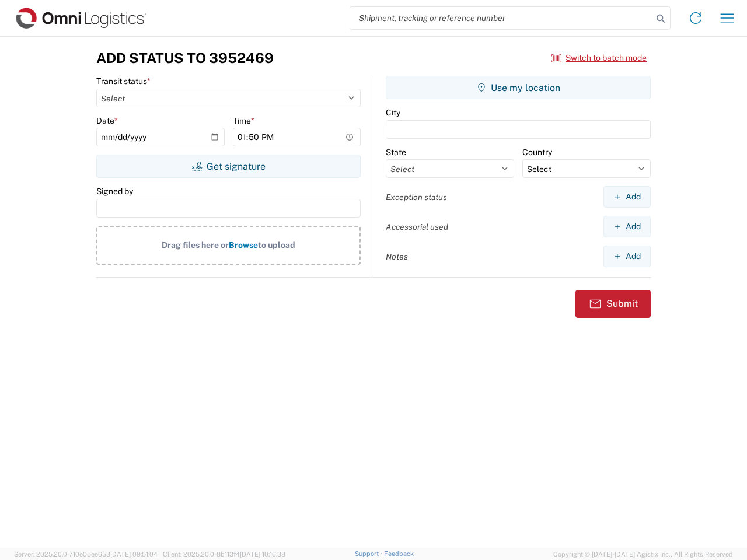  I want to click on label: Exception status, so click(416, 197).